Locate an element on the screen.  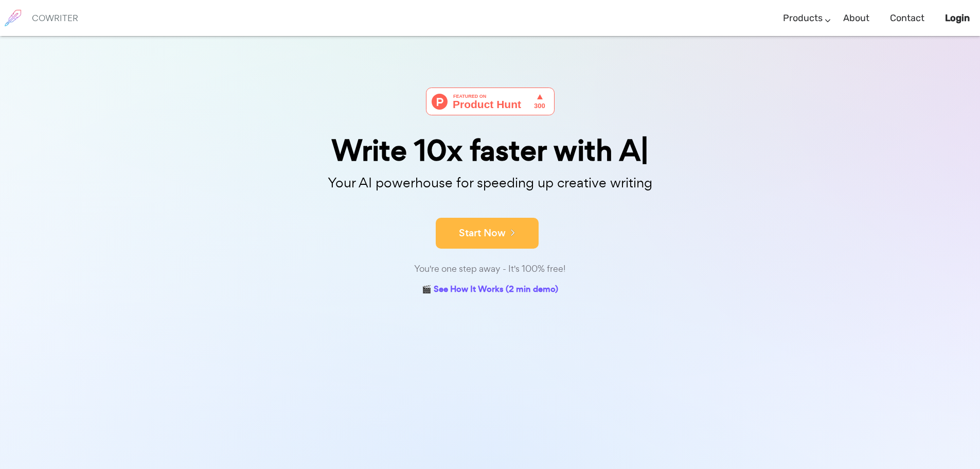
a: Contact is located at coordinates (907, 18).